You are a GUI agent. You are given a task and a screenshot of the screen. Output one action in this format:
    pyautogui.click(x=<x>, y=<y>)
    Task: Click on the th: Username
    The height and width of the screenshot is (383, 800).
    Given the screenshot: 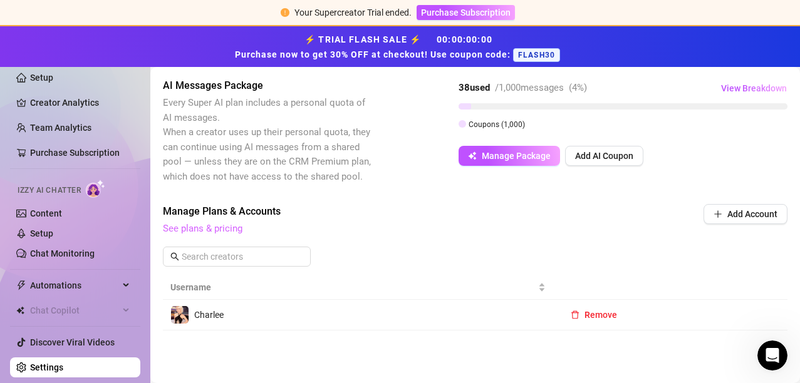 What is the action you would take?
    pyautogui.click(x=358, y=288)
    